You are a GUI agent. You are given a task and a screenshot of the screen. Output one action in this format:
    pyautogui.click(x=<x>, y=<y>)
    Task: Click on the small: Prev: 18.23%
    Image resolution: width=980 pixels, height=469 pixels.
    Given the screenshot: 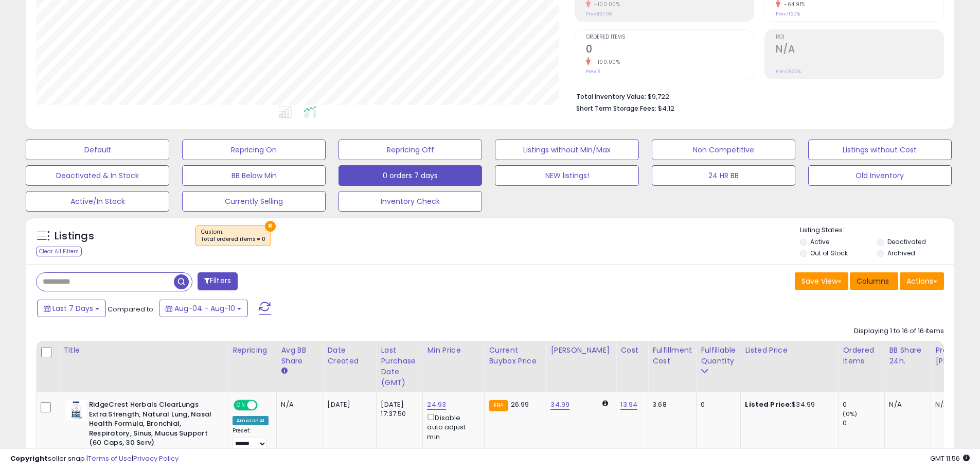 What is the action you would take?
    pyautogui.click(x=788, y=72)
    